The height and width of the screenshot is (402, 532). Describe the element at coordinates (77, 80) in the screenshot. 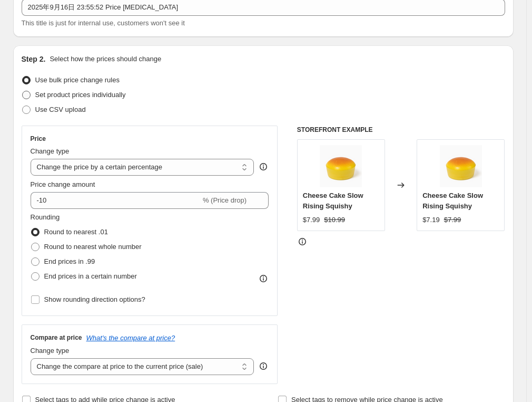

I see `span: Use bulk price change rules` at that location.